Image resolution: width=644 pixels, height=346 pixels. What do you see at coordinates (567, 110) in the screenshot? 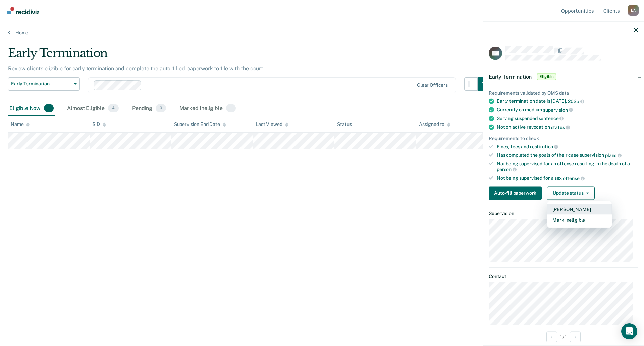
I see `div: Currently on medium` at bounding box center [567, 110].